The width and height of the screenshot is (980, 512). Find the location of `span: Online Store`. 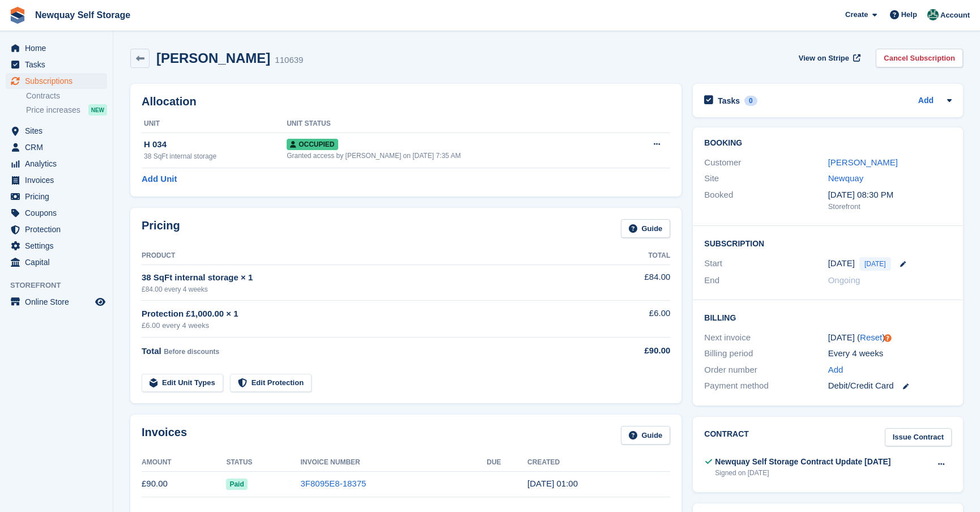

span: Online Store is located at coordinates (59, 302).